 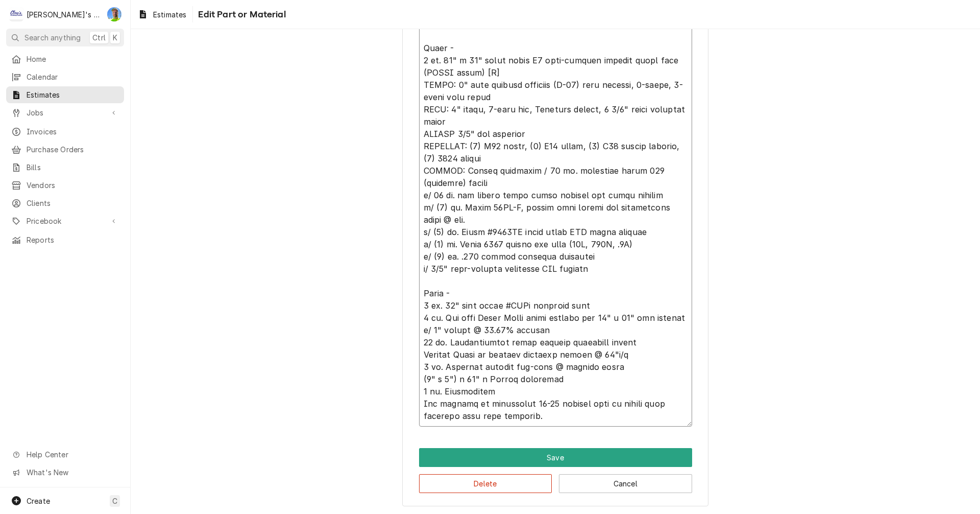 I want to click on span: Search anything, so click(x=53, y=38).